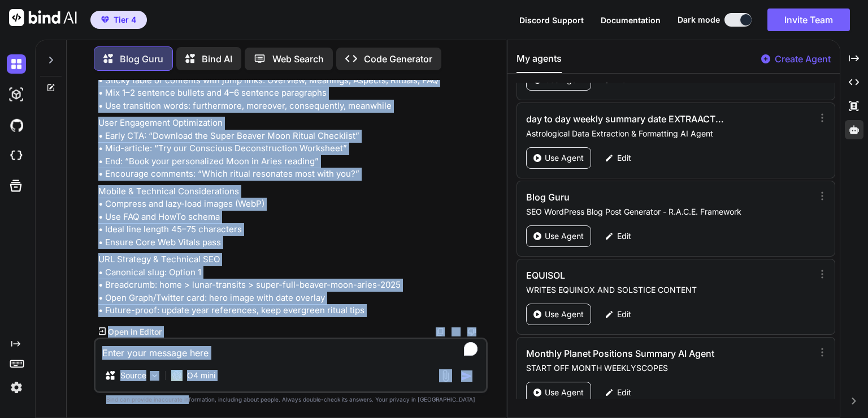 The width and height of the screenshot is (868, 418). What do you see at coordinates (16, 125) in the screenshot?
I see `img: githubDark` at bounding box center [16, 125].